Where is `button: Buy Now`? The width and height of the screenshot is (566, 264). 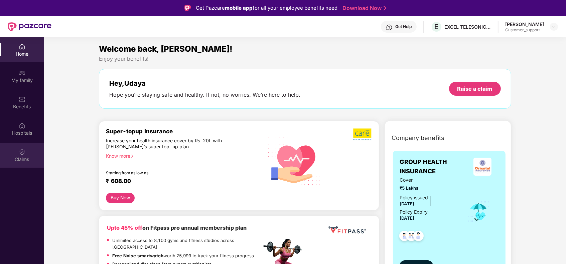 button: Buy Now is located at coordinates (120, 198).